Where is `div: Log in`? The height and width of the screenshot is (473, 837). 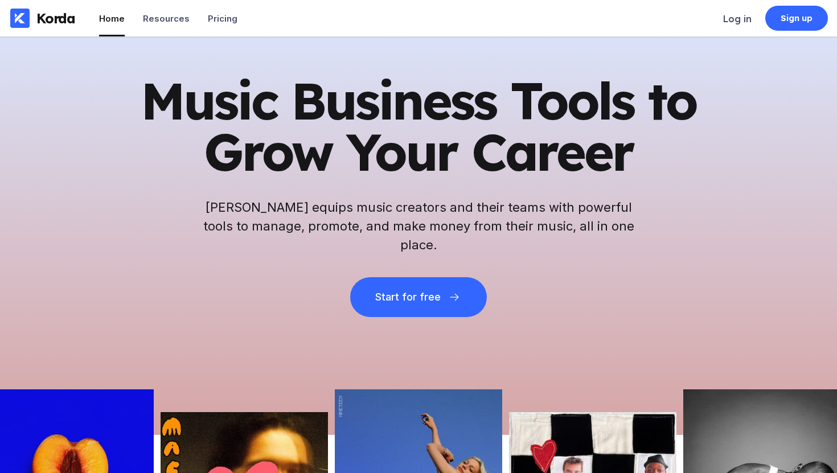 div: Log in is located at coordinates (737, 19).